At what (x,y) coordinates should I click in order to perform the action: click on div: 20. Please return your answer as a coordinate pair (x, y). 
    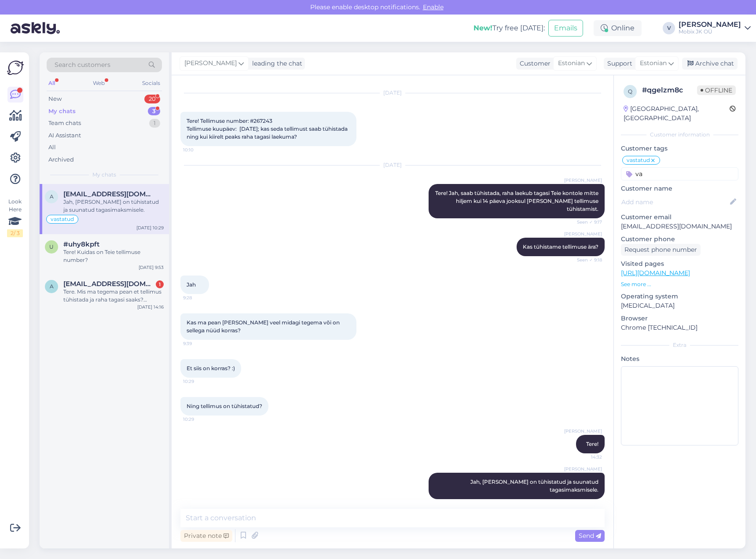
    Looking at the image, I should click on (152, 99).